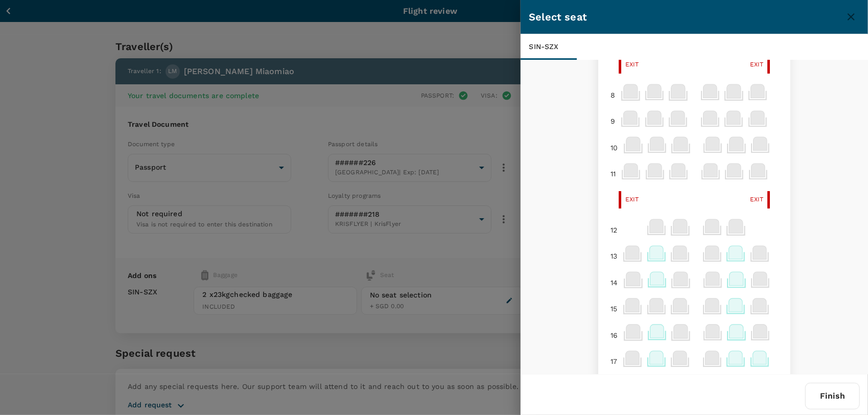  What do you see at coordinates (614, 148) in the screenshot?
I see `div: 10` at bounding box center [614, 148].